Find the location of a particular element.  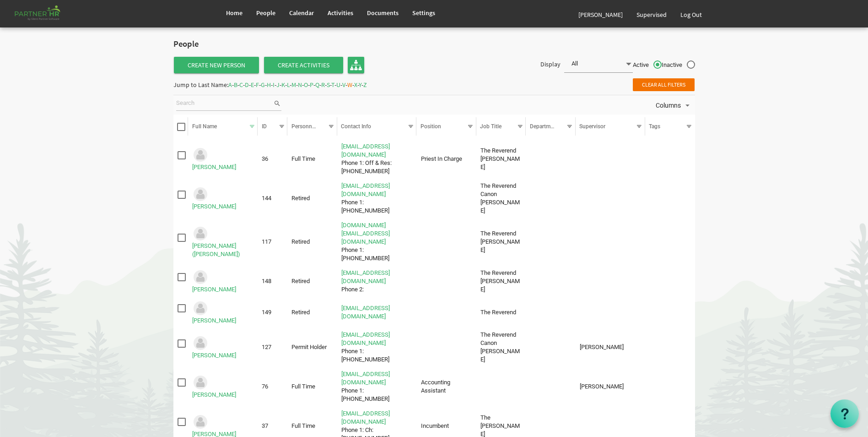

span: R is located at coordinates (323, 85).